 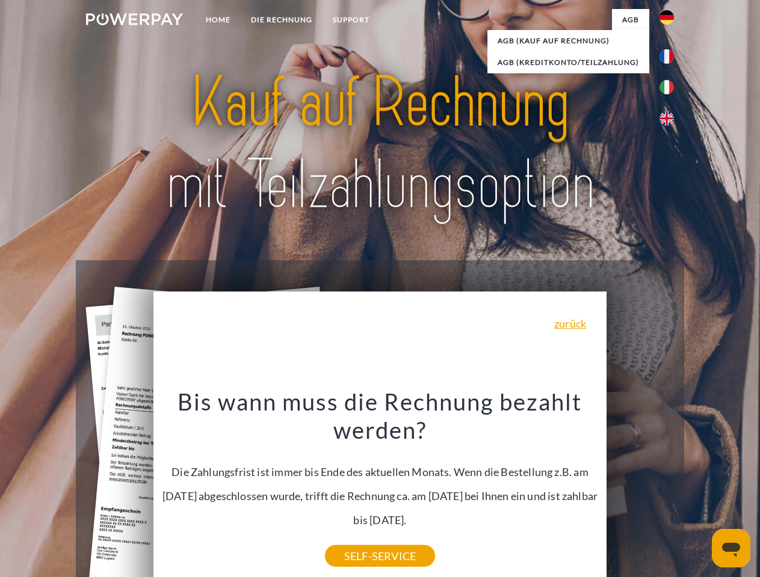 What do you see at coordinates (568, 41) in the screenshot?
I see `a: AGB (Kauf auf Rechnung)` at bounding box center [568, 41].